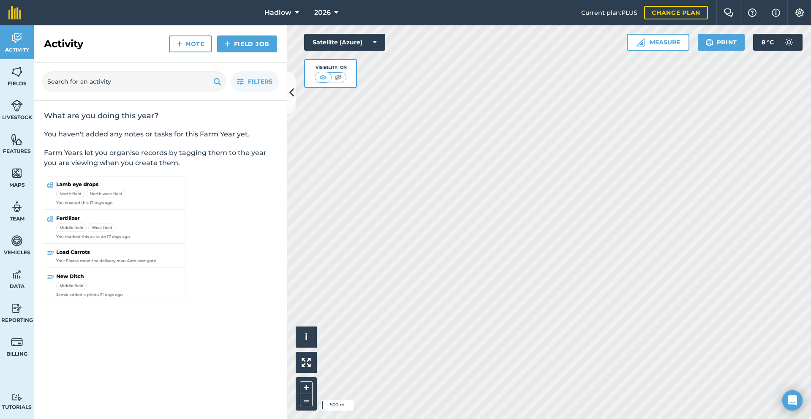 This screenshot has width=811, height=419. What do you see at coordinates (722, 42) in the screenshot?
I see `button: Print` at bounding box center [722, 42].